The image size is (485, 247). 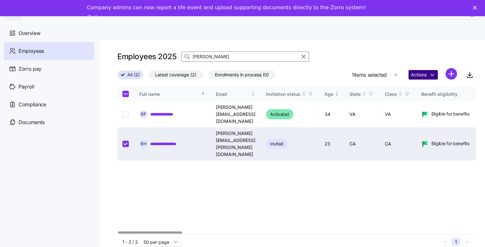 What do you see at coordinates (236, 94) in the screenshot?
I see `th: EmailNot sorted` at bounding box center [236, 94].